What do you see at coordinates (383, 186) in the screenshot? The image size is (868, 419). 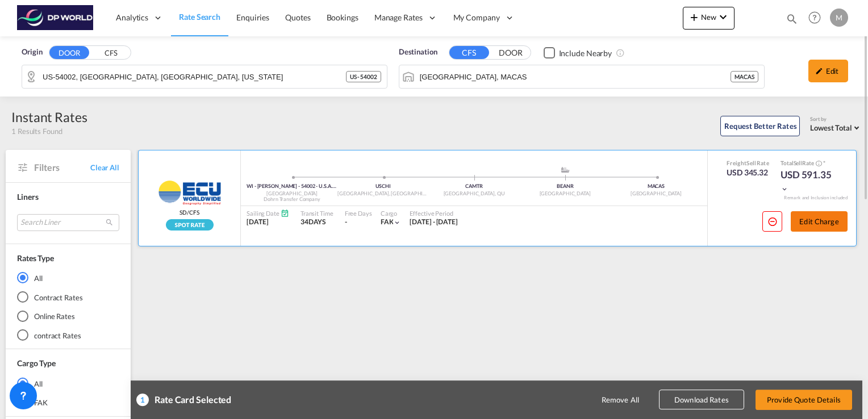 I see `div: USCHI` at bounding box center [383, 186].